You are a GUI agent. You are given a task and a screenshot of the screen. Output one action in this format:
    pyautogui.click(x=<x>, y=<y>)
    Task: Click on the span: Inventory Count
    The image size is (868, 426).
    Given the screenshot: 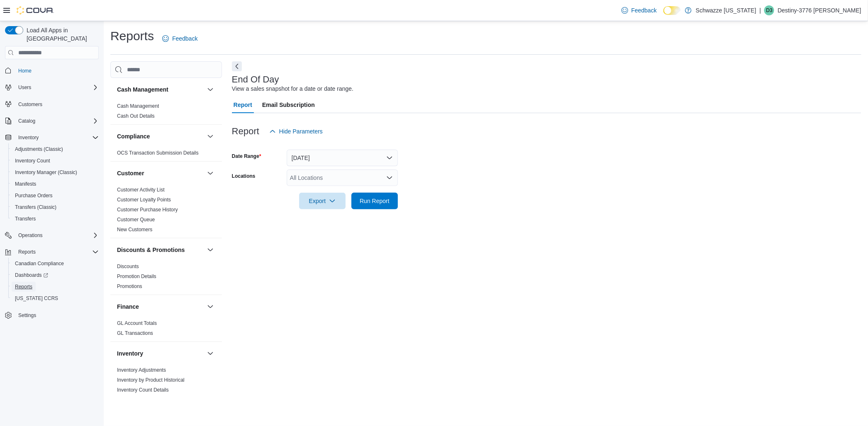 What is the action you would take?
    pyautogui.click(x=33, y=161)
    